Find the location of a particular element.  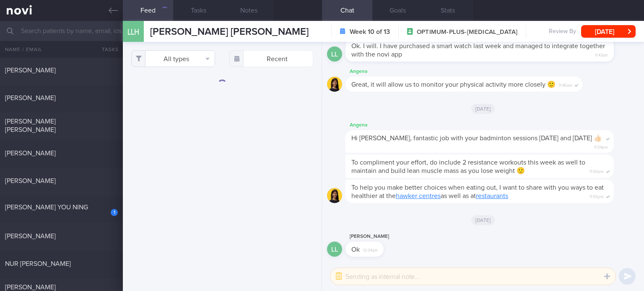

span: Ok. I will. I have purchased a smart watch last week and managed to integrate together with the n... is located at coordinates (478, 50).